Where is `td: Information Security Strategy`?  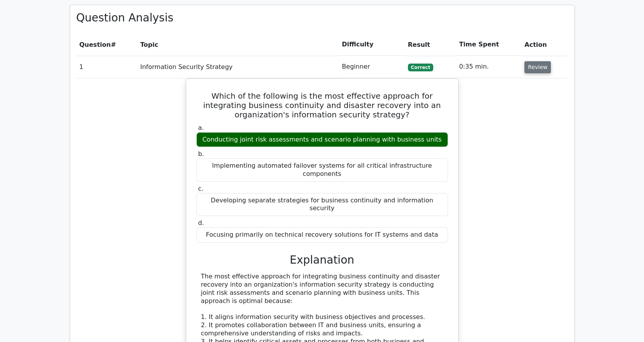 td: Information Security Strategy is located at coordinates (238, 67).